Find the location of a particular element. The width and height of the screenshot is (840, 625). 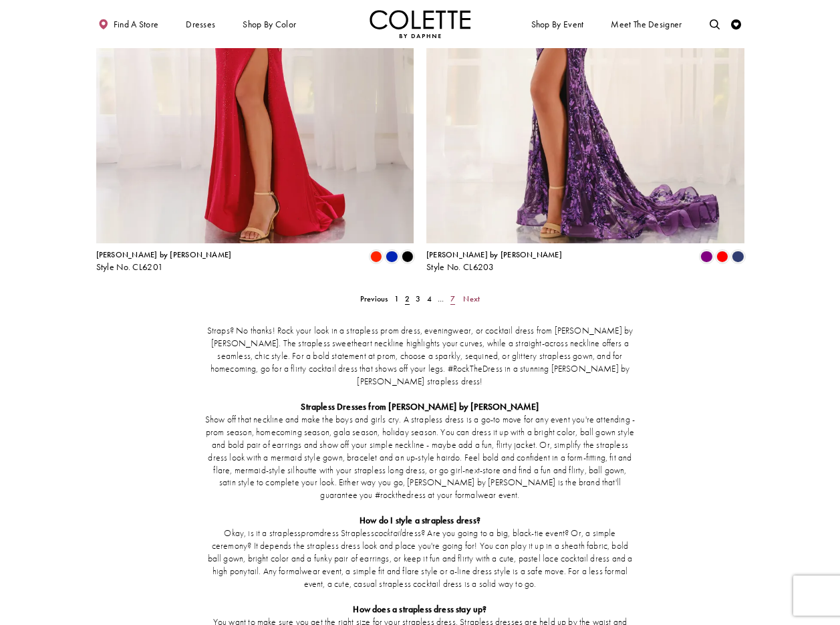

a: 3 is located at coordinates (418, 299).